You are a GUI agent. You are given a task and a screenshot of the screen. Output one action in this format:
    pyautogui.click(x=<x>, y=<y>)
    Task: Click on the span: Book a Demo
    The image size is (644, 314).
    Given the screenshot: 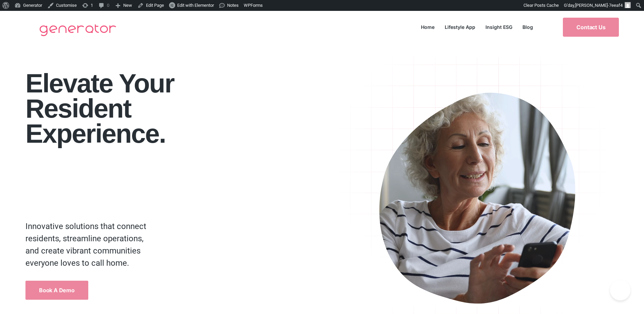 What is the action you would take?
    pyautogui.click(x=57, y=290)
    